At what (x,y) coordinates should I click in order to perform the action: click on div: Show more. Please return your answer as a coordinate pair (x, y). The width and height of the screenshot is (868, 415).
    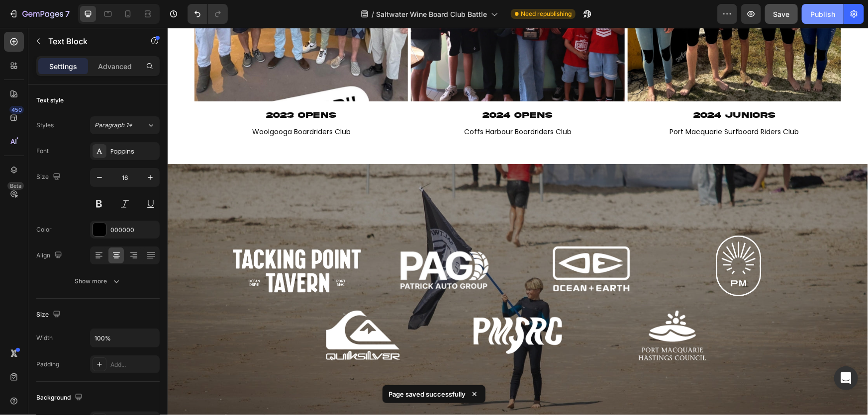
    Looking at the image, I should click on (98, 282).